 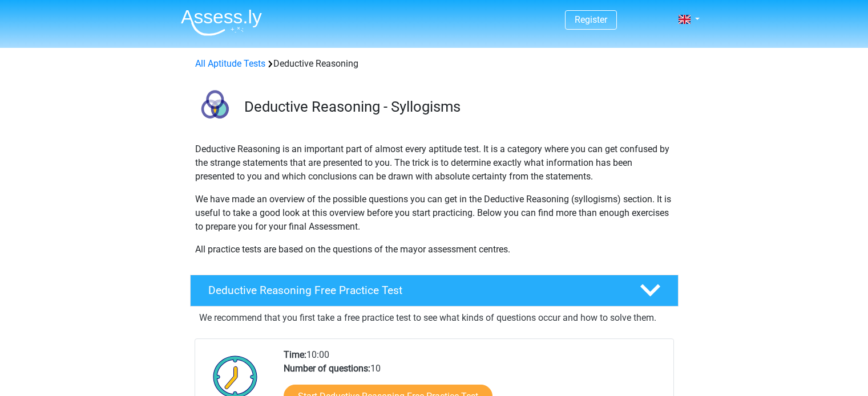 What do you see at coordinates (415, 290) in the screenshot?
I see `h4: Deductive Reasoning Free Practice Test` at bounding box center [415, 290].